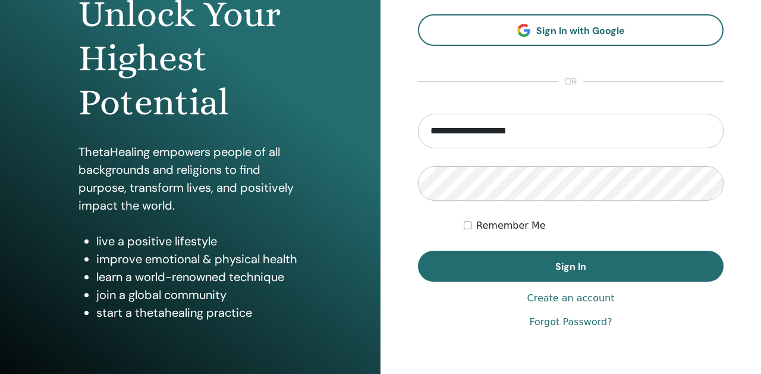 Image resolution: width=761 pixels, height=374 pixels. Describe the element at coordinates (571, 82) in the screenshot. I see `span: or` at that location.